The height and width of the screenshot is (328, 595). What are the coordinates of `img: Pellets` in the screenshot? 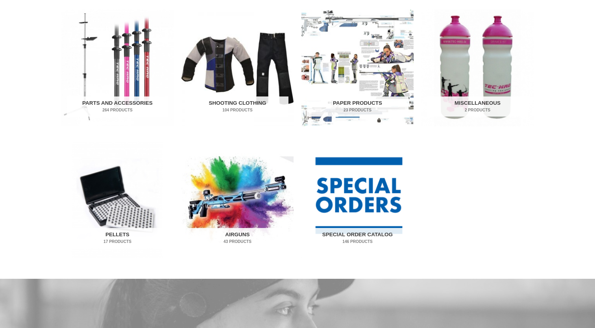 It's located at (117, 199).